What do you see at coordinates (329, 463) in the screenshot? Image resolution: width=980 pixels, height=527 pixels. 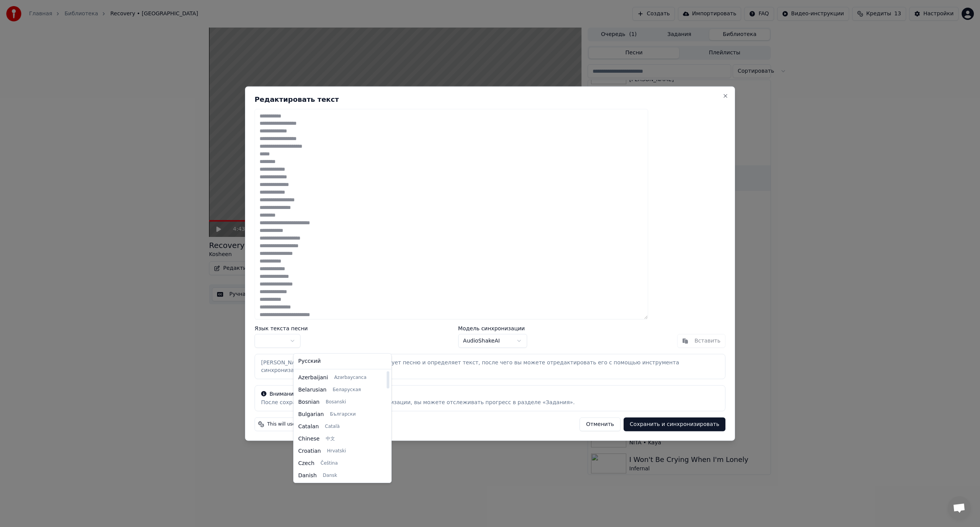 I see `span: Čeština` at bounding box center [329, 463].